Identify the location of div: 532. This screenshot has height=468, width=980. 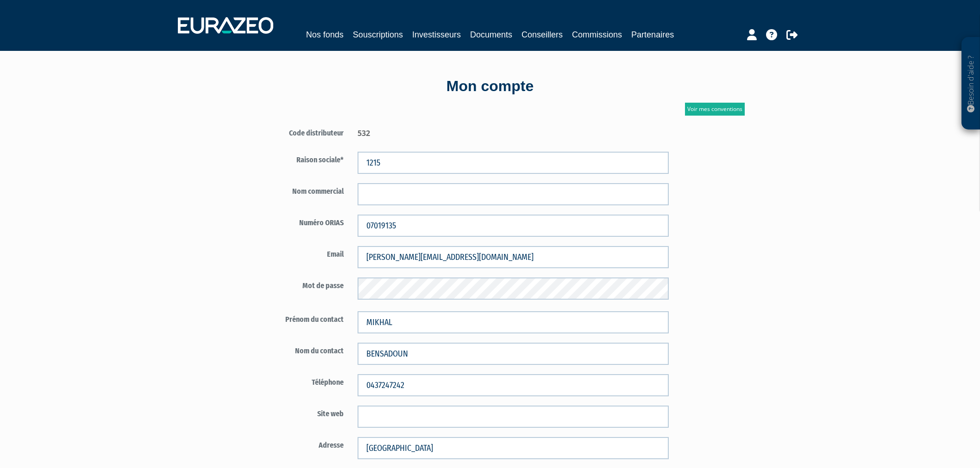
(513, 132).